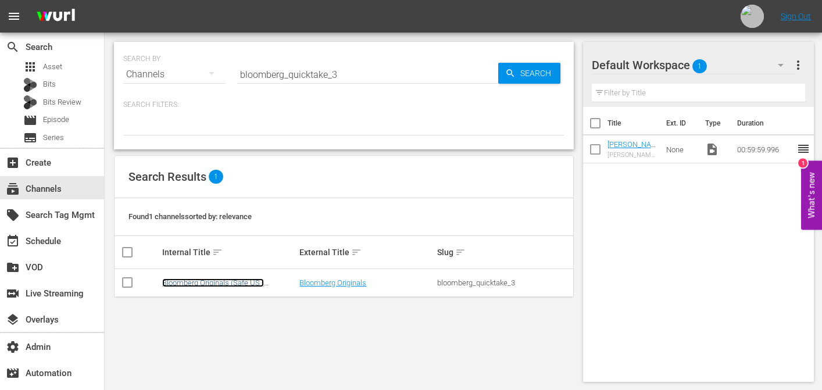 The height and width of the screenshot is (390, 822). Describe the element at coordinates (14, 16) in the screenshot. I see `span: menu` at that location.